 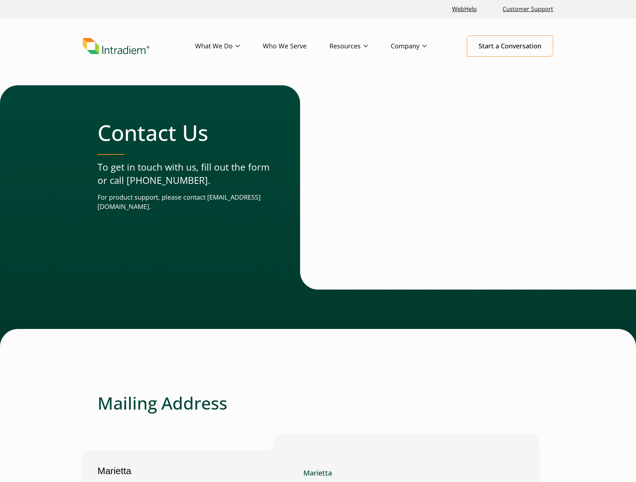 I want to click on h1: Contact Us, so click(x=184, y=133).